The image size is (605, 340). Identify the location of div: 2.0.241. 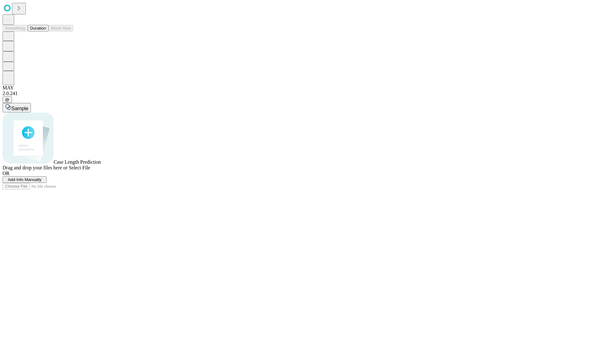
(302, 94).